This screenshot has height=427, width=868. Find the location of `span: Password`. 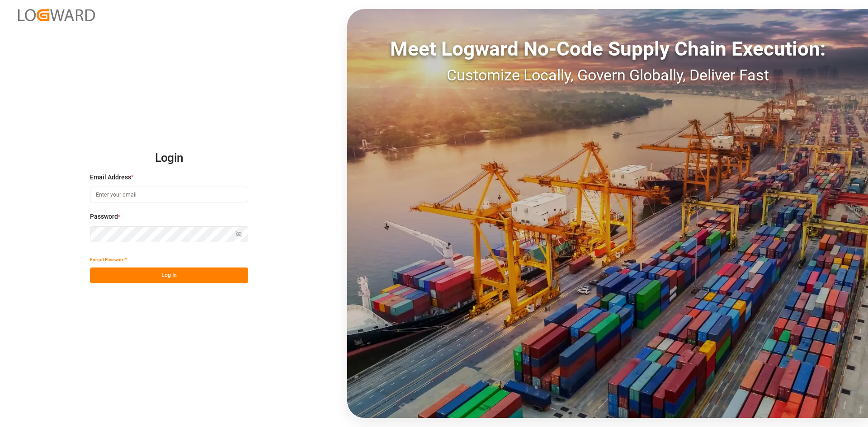

span: Password is located at coordinates (104, 217).